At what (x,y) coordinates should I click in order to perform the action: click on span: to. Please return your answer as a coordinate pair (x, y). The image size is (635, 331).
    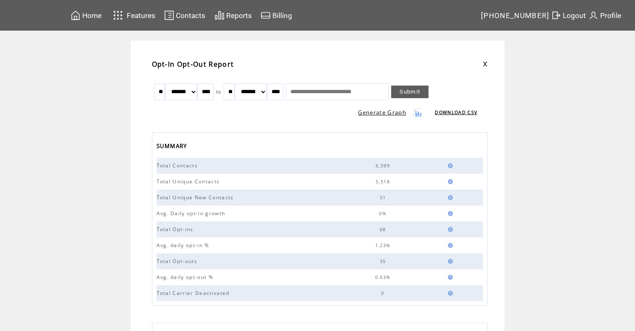
    Looking at the image, I should click on (219, 92).